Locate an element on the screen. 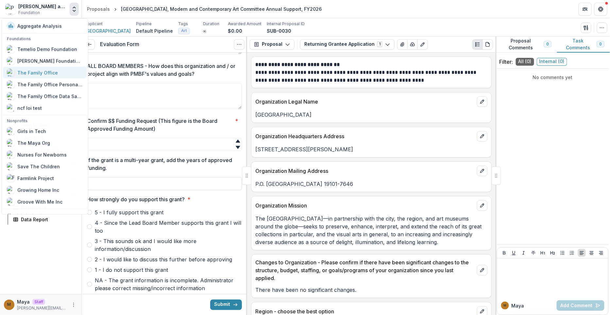  button: Plaintext view is located at coordinates (477, 44).